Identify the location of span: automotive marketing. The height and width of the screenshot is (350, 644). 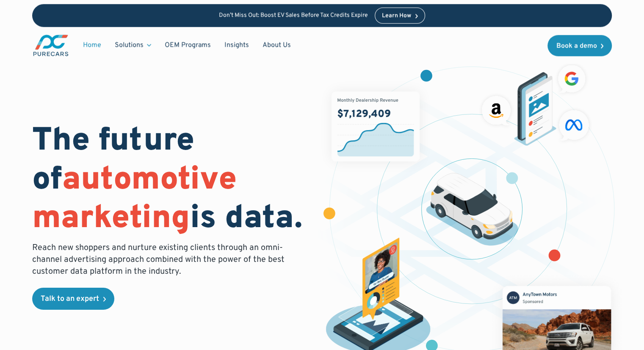
(134, 199).